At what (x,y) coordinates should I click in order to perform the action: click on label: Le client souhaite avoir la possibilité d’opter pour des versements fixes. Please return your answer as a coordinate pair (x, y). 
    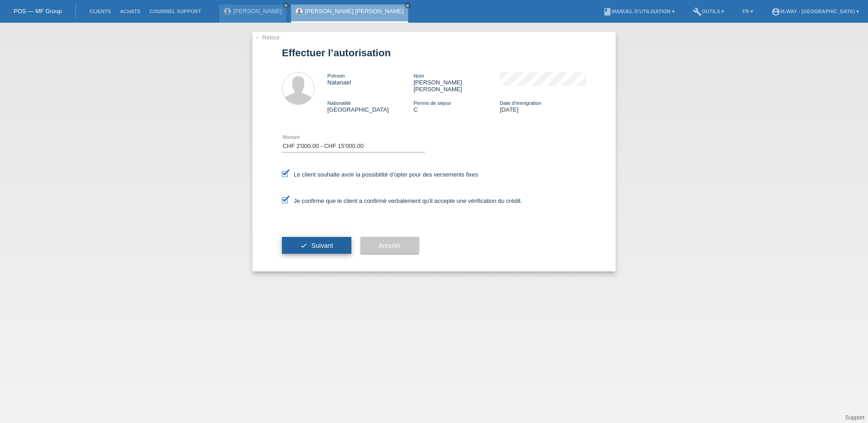
    Looking at the image, I should click on (380, 174).